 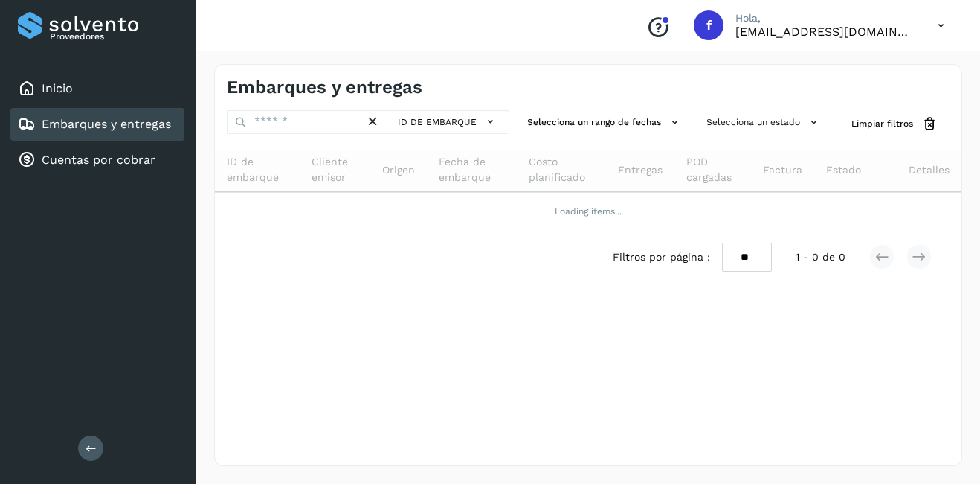 What do you see at coordinates (640, 170) in the screenshot?
I see `span: Entregas` at bounding box center [640, 170].